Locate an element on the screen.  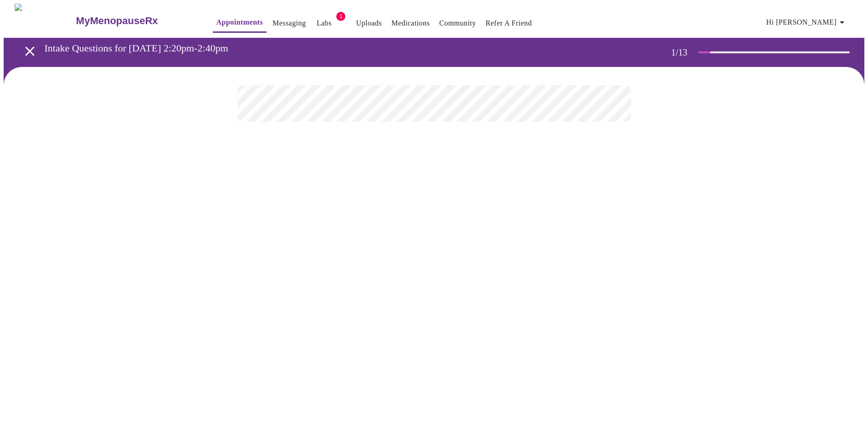
a: Appointments is located at coordinates (240, 22).